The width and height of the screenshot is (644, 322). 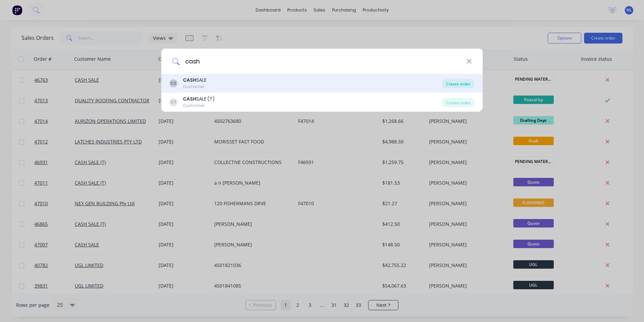 What do you see at coordinates (195, 80) in the screenshot?
I see `div: SALE` at bounding box center [195, 80].